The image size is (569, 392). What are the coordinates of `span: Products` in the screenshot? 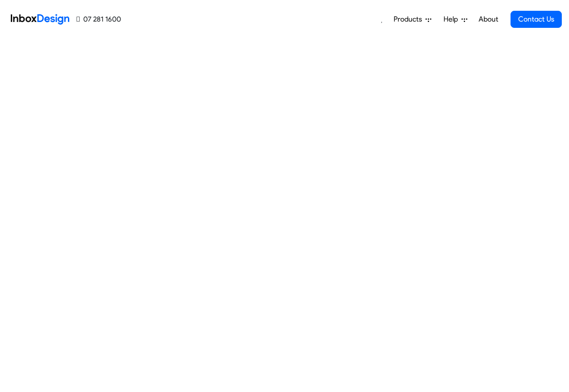 It's located at (410, 19).